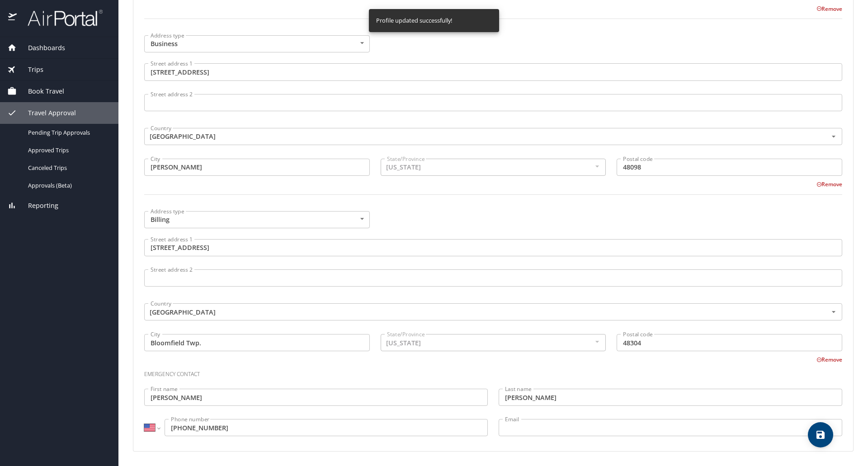 This screenshot has height=466, width=868. Describe the element at coordinates (41, 48) in the screenshot. I see `span: Dashboards` at that location.